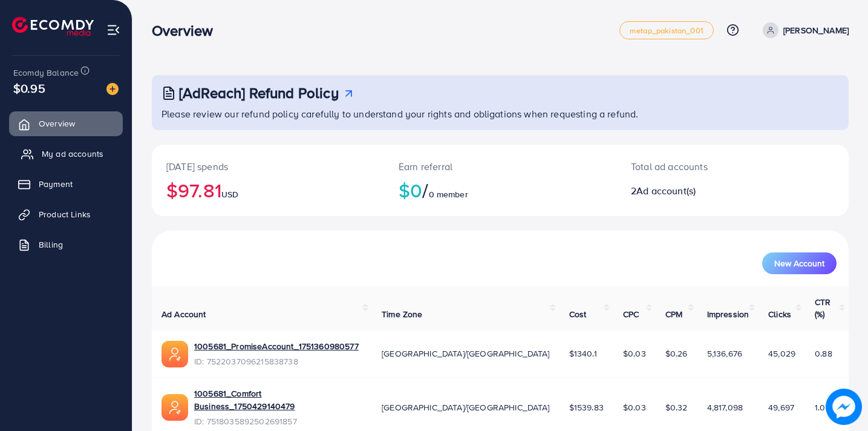 Image resolution: width=868 pixels, height=431 pixels. I want to click on img: menu, so click(113, 30).